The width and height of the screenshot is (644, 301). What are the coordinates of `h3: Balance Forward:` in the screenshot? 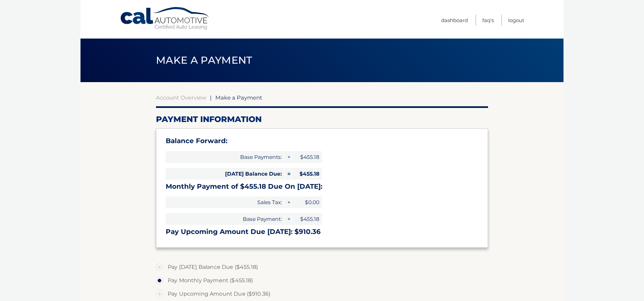 It's located at (322, 141).